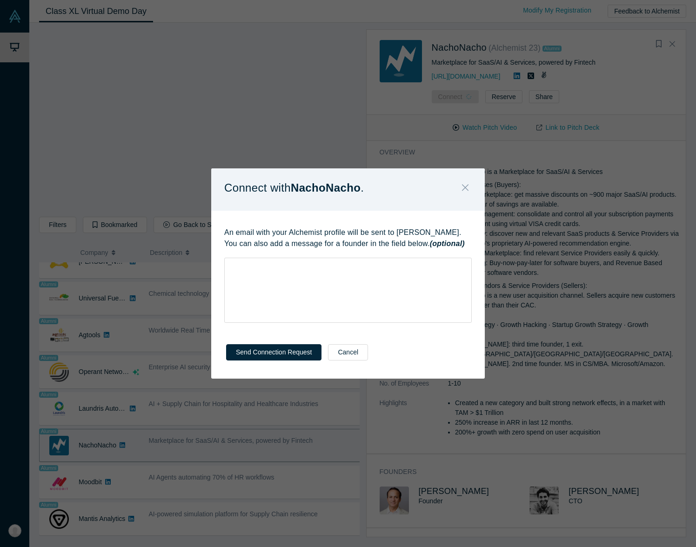  Describe the element at coordinates (348, 290) in the screenshot. I see `div: rdw-wrapper` at that location.